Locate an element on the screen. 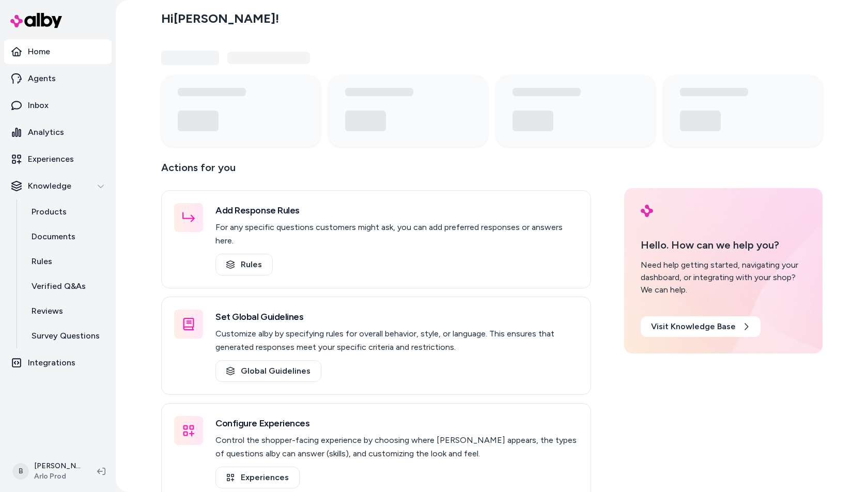  p: Analytics is located at coordinates (46, 132).